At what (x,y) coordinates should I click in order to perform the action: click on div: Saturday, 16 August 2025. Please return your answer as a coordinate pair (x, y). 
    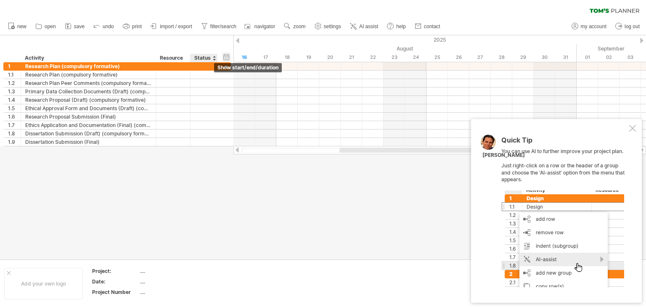
    Looking at the image, I should click on (244, 57).